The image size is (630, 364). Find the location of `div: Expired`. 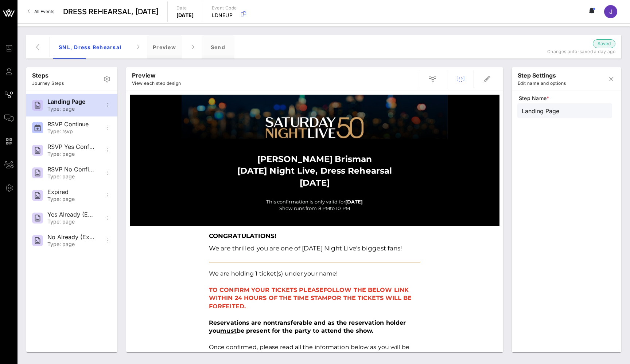

div: Expired is located at coordinates (72, 192).